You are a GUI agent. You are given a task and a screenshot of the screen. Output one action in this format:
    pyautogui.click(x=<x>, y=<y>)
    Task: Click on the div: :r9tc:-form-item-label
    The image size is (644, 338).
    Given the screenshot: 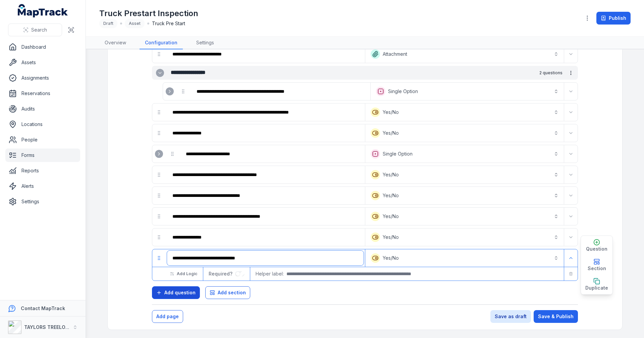 What is the action you would take?
    pyautogui.click(x=159, y=154)
    